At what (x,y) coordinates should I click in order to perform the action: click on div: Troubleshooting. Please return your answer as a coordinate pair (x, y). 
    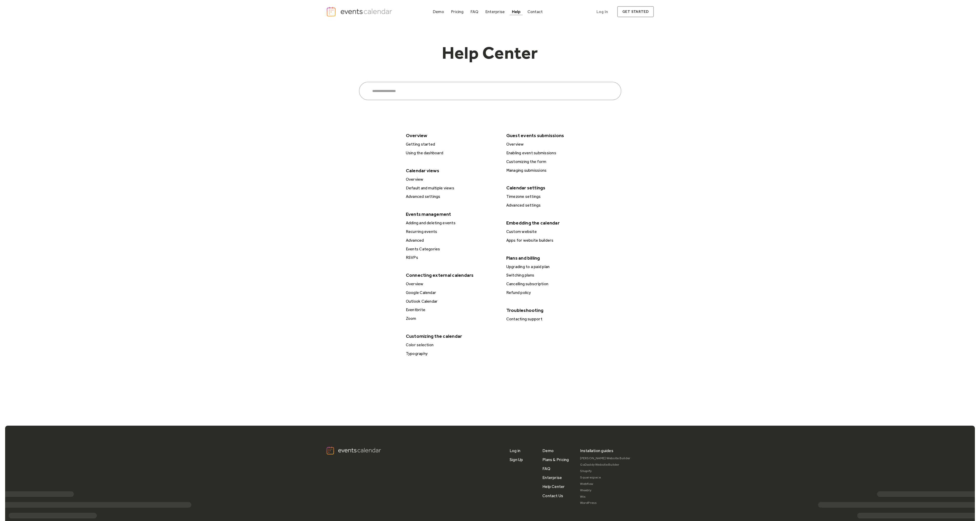
    Looking at the image, I should click on (552, 310).